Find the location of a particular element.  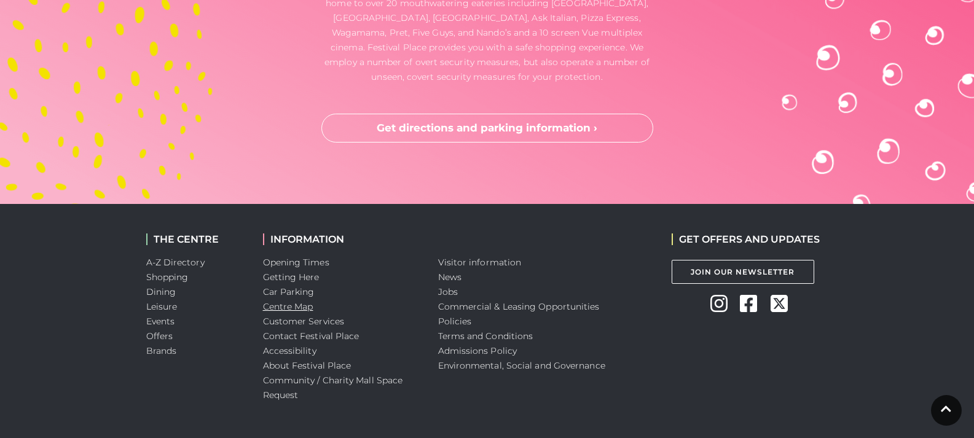

a: Terms and Conditions is located at coordinates (485, 336).